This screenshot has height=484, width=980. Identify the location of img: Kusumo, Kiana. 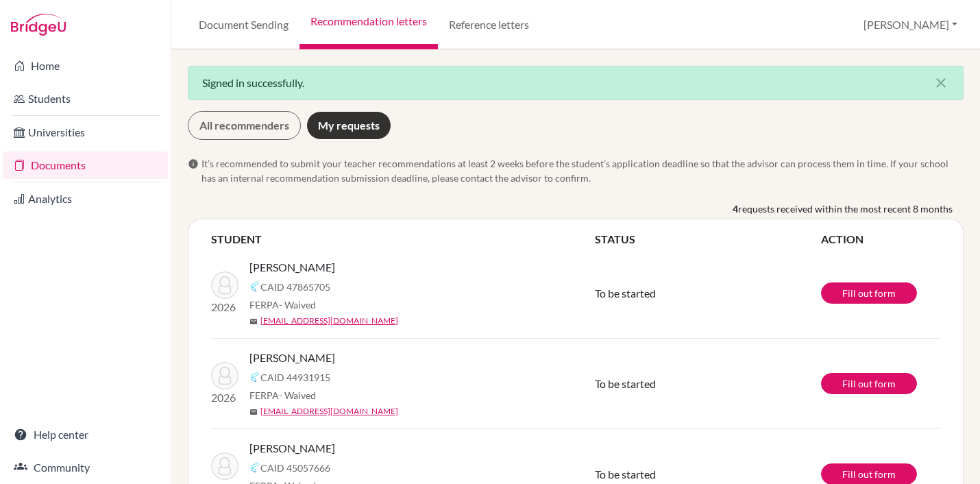
(225, 466).